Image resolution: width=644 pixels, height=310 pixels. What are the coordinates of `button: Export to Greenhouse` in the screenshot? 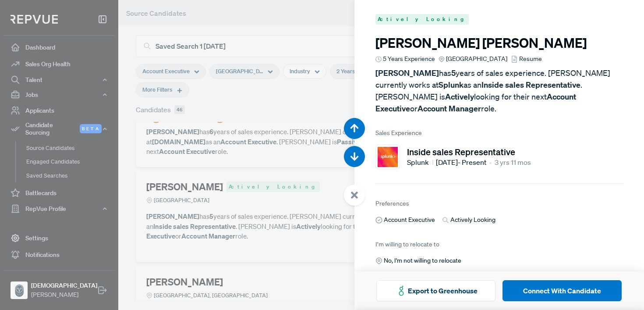 It's located at (436, 291).